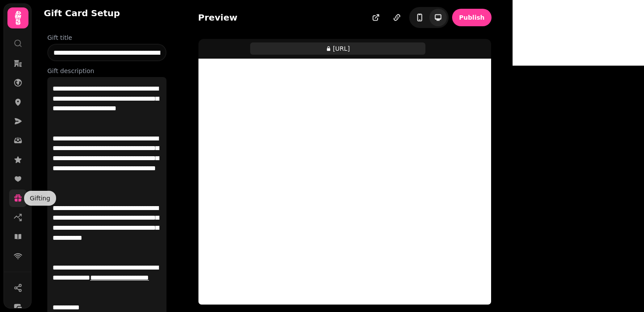 The height and width of the screenshot is (312, 644). I want to click on button: Publish, so click(472, 17).